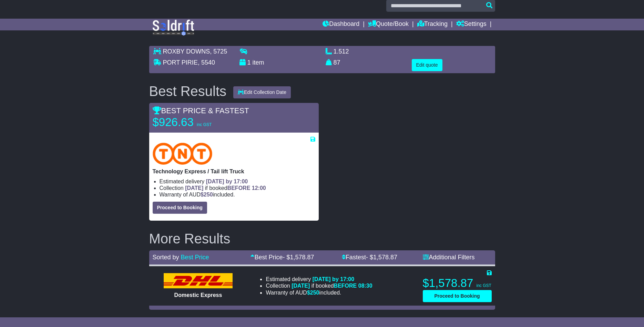 The image size is (644, 327). Describe the element at coordinates (262, 92) in the screenshot. I see `button: Edit Collection Date` at that location.